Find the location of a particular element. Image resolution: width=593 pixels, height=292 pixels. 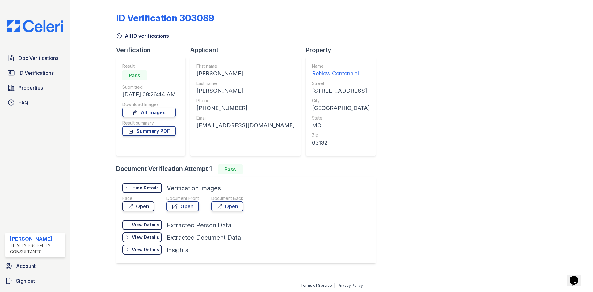

div: Last name is located at coordinates (245, 83).